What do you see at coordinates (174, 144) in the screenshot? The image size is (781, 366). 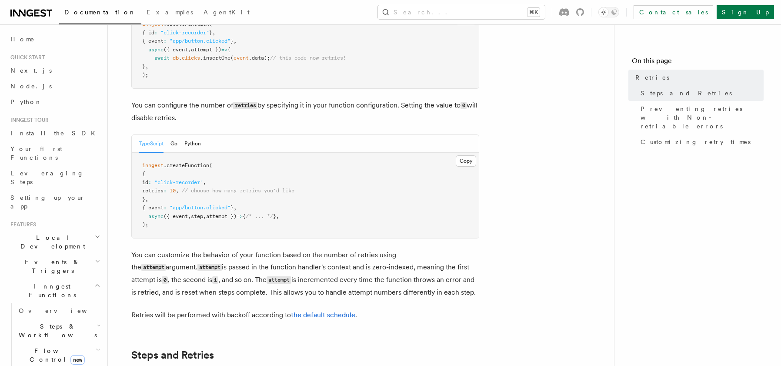 I see `button: Go` at bounding box center [174, 144].